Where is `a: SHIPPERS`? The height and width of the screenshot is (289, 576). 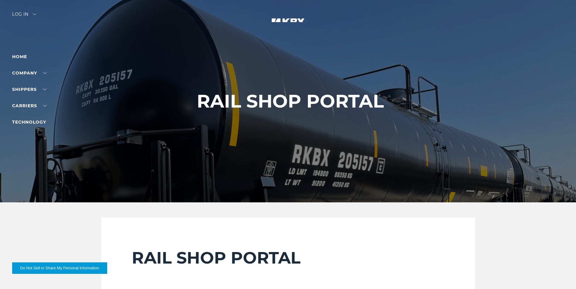 a: SHIPPERS is located at coordinates (29, 89).